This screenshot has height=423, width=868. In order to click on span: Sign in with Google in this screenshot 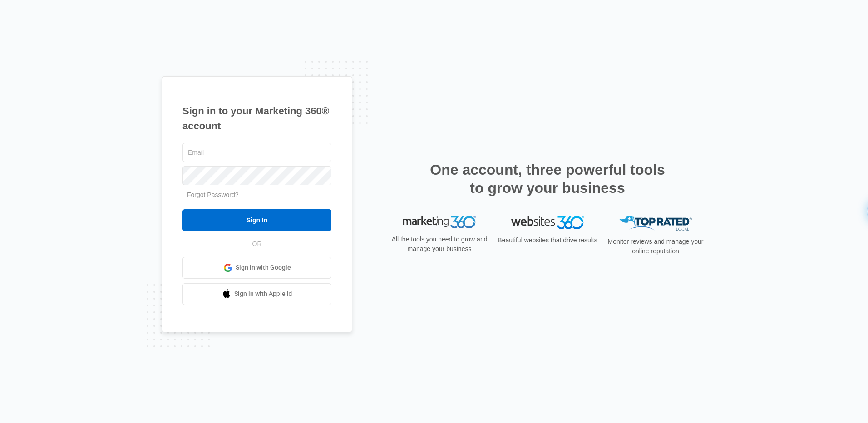, I will do `click(263, 267)`.